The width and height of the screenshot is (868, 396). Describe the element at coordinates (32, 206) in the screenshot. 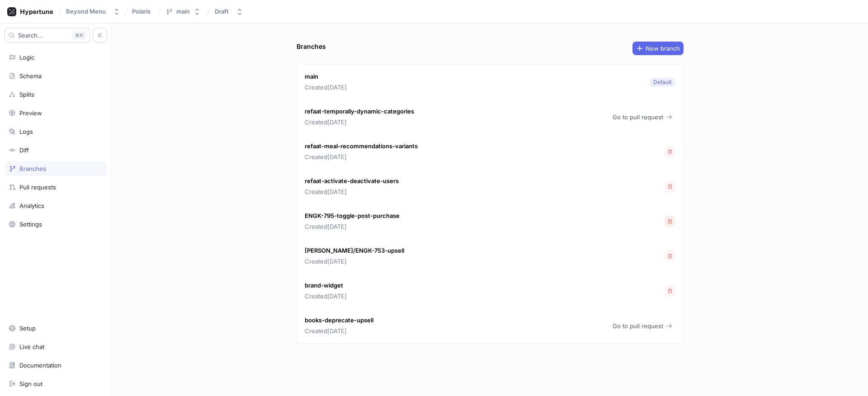

I see `div: Analytics` at that location.